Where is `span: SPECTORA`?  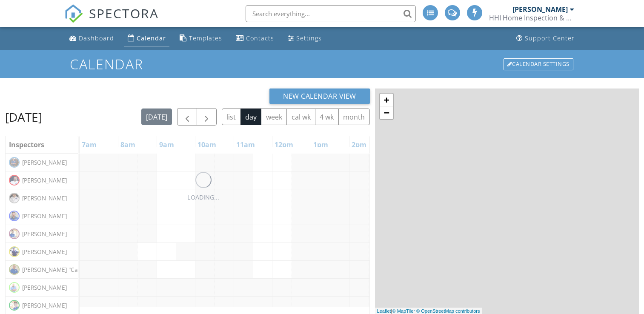
span: SPECTORA is located at coordinates (124, 13).